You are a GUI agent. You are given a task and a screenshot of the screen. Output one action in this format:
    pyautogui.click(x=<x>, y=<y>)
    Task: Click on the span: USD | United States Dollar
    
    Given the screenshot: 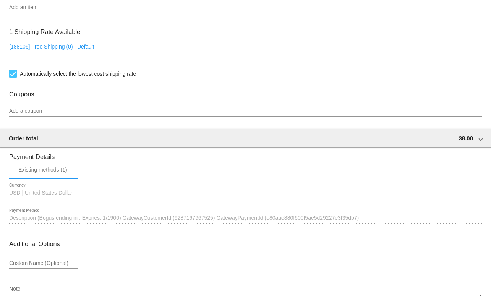 What is the action you would take?
    pyautogui.click(x=41, y=193)
    